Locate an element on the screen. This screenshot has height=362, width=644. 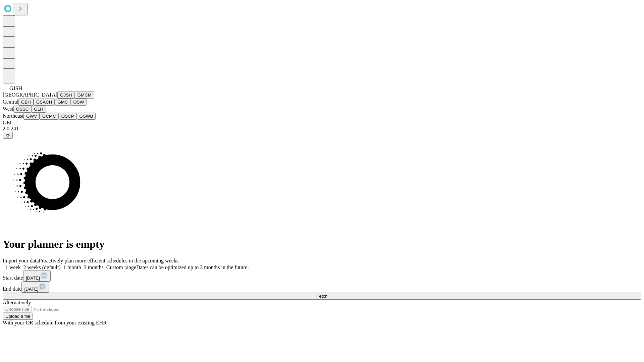
button: OSSC is located at coordinates (23, 109).